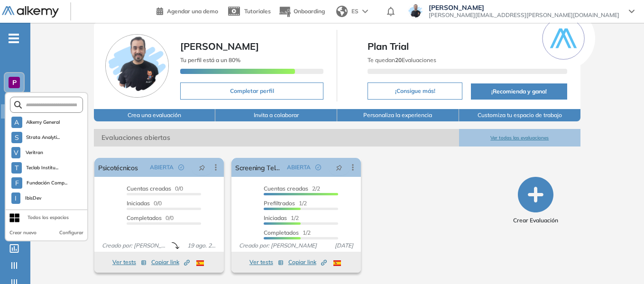  Describe the element at coordinates (398, 59) in the screenshot. I see `b: 20` at that location.